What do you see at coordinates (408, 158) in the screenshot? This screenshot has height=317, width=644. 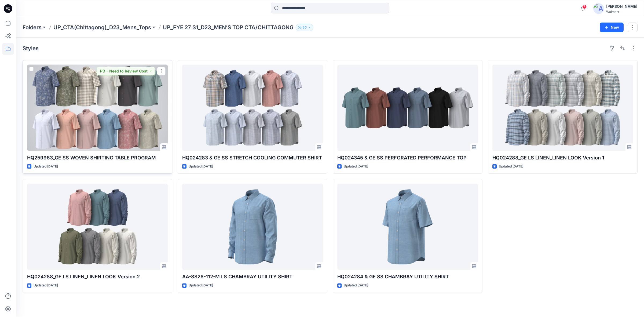 I see `p: HQ024345 & GE SS PERFORATED PERFORMANCE TOP` at bounding box center [408, 158].